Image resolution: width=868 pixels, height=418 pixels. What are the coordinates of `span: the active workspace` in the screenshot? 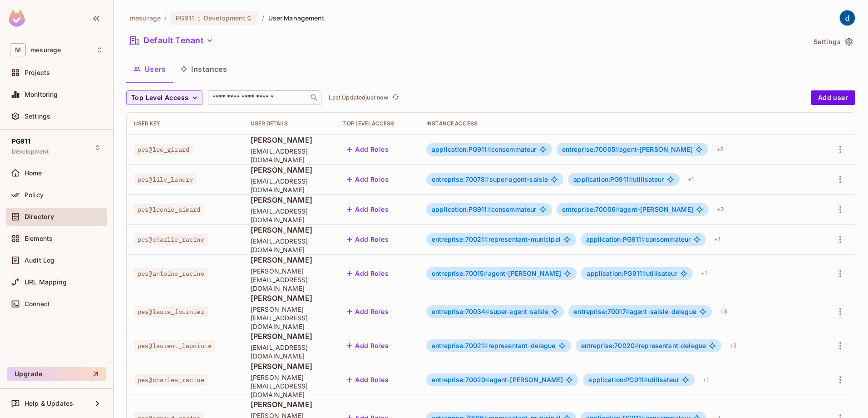 It's located at (146, 18).